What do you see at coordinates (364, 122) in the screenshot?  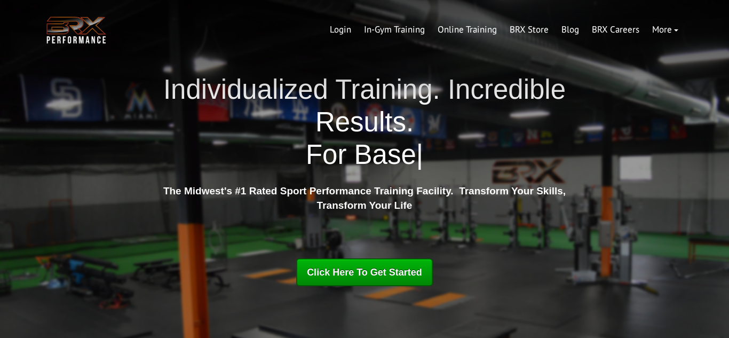 I see `h1: Individualized Training. Incredible Results.` at bounding box center [364, 122].